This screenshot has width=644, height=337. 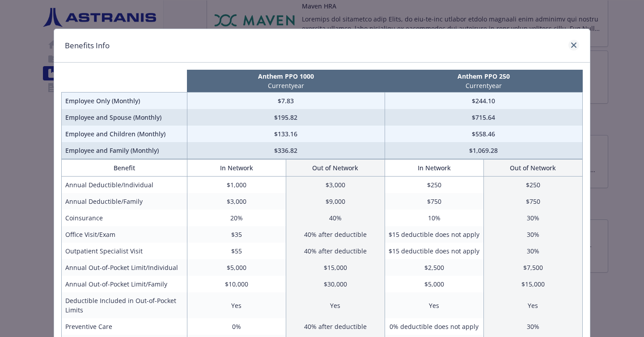 What do you see at coordinates (483, 151) in the screenshot?
I see `td: $1,069.28` at bounding box center [483, 151].